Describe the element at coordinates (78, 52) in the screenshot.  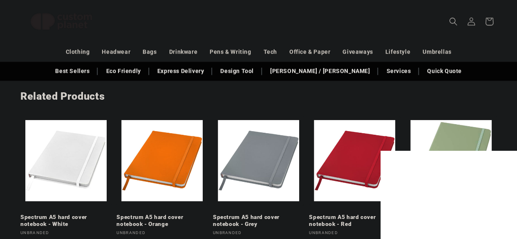
I see `a: Clothing` at that location.